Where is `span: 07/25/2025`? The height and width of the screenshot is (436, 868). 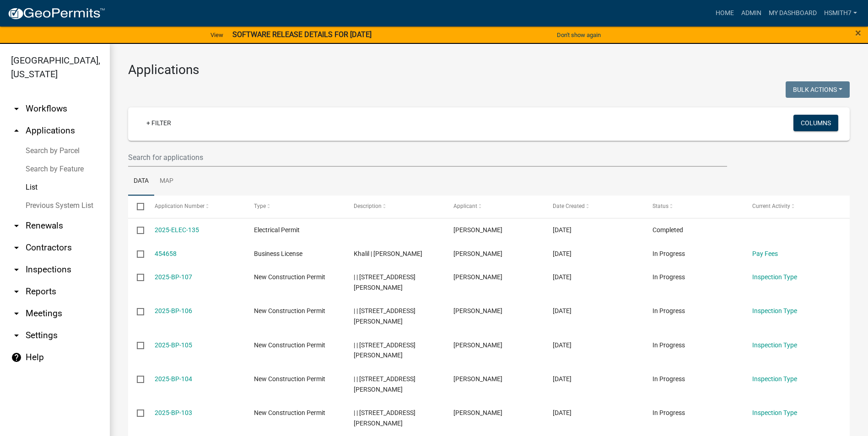 span: 07/25/2025 is located at coordinates (562, 230).